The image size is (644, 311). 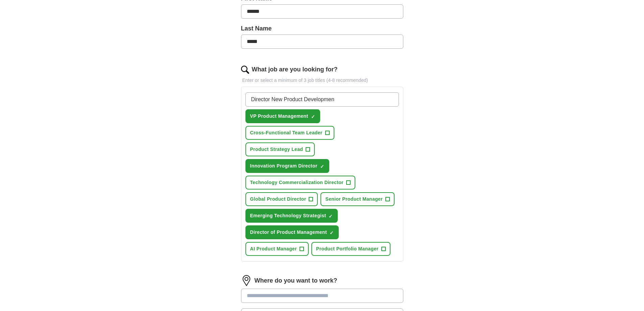 I want to click on div: Keywords by Traffic, so click(x=95, y=42).